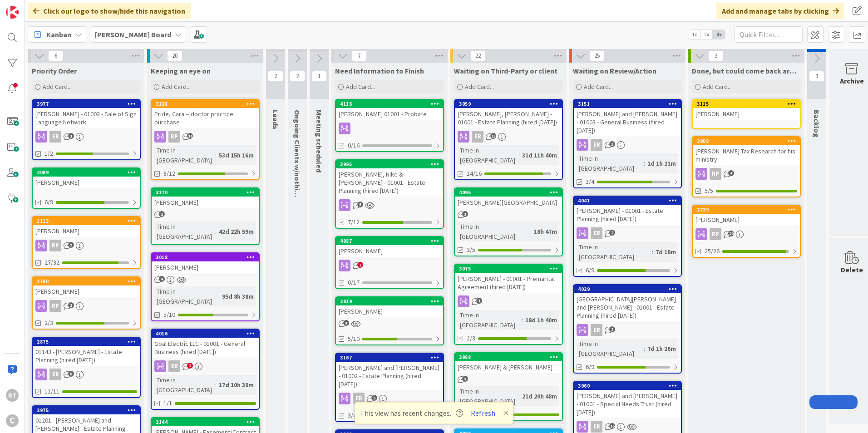 Image resolution: width=868 pixels, height=433 pixels. Describe the element at coordinates (236, 232) in the screenshot. I see `div: 42d 22h 59m` at that location.